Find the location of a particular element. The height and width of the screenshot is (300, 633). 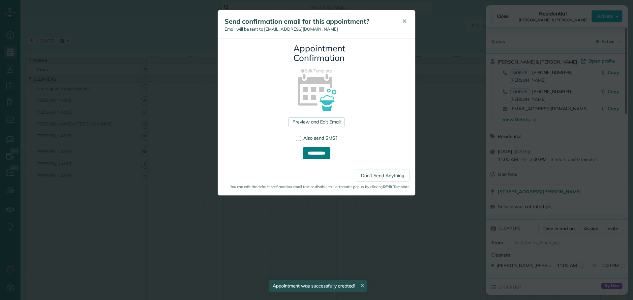

small: You can edit the default confirmation email text or disable this automatic popup by clicking Edit... is located at coordinates (316, 187).